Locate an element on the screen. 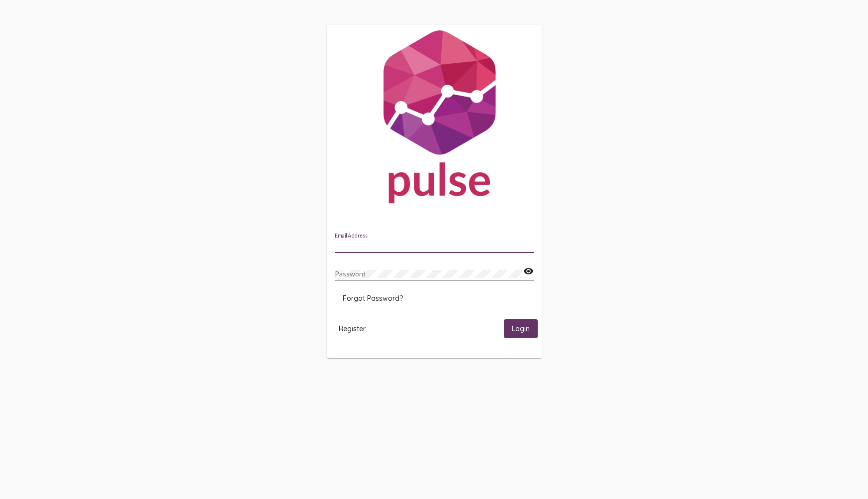 Image resolution: width=868 pixels, height=499 pixels. button: Forgot Password? is located at coordinates (372, 298).